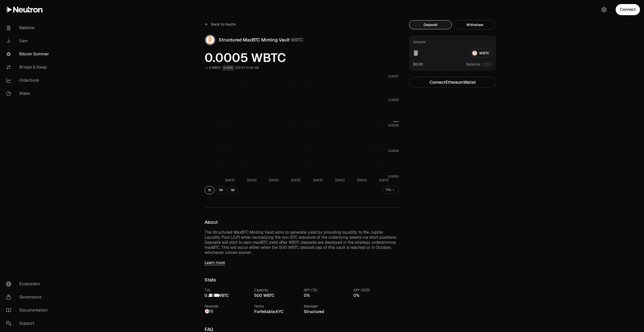 Image resolution: width=644 pixels, height=332 pixels. Describe the element at coordinates (301, 329) in the screenshot. I see `h3: FAQ` at that location.